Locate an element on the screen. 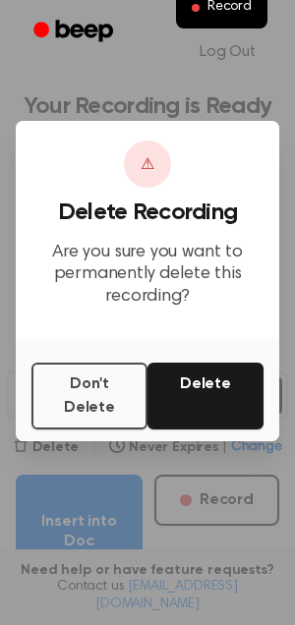 The width and height of the screenshot is (295, 625). button: Delete is located at coordinates (205, 396).